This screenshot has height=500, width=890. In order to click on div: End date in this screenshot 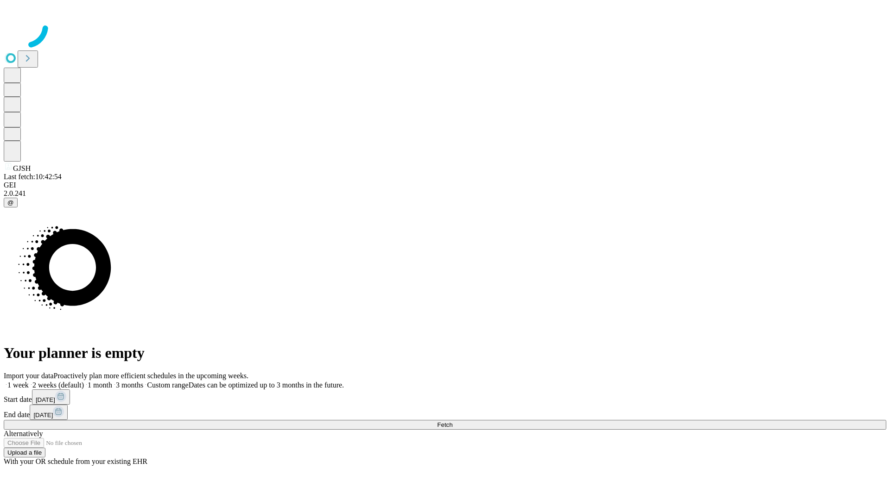, I will do `click(445, 412)`.